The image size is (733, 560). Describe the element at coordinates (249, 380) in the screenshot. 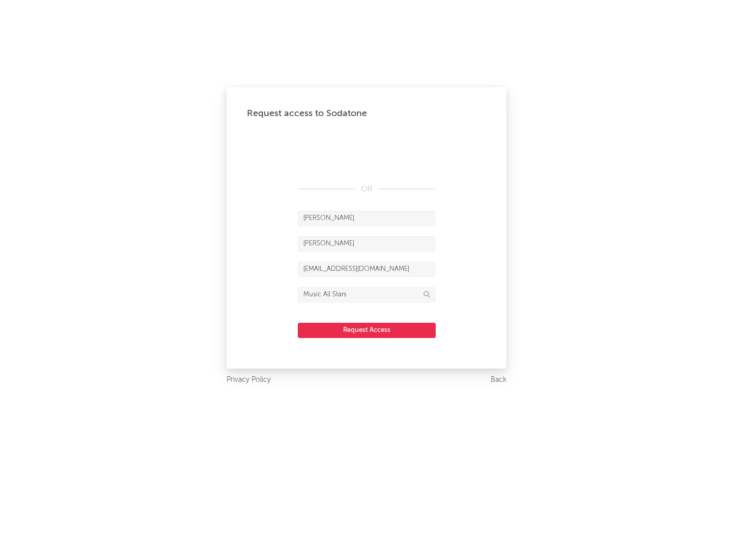

I see `a: Privacy Policy` at that location.